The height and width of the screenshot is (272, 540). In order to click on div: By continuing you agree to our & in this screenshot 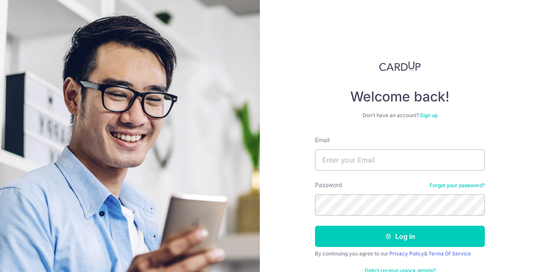, I will do `click(400, 254)`.